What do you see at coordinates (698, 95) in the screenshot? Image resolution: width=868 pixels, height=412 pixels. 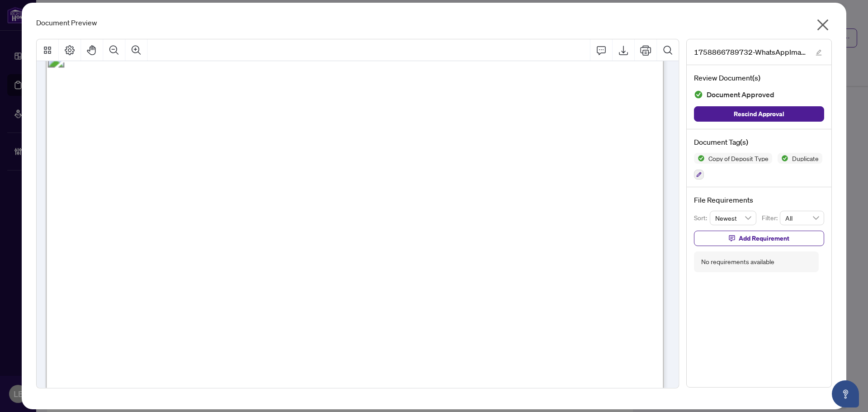 I see `img: Document Status` at bounding box center [698, 95].